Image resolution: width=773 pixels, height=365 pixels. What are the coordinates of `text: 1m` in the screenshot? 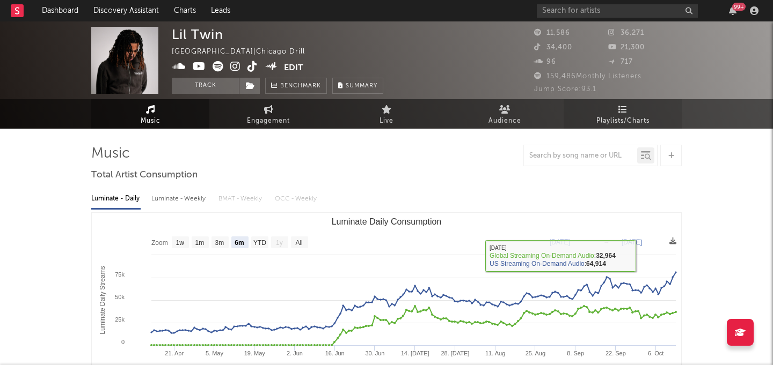 It's located at (200, 243).